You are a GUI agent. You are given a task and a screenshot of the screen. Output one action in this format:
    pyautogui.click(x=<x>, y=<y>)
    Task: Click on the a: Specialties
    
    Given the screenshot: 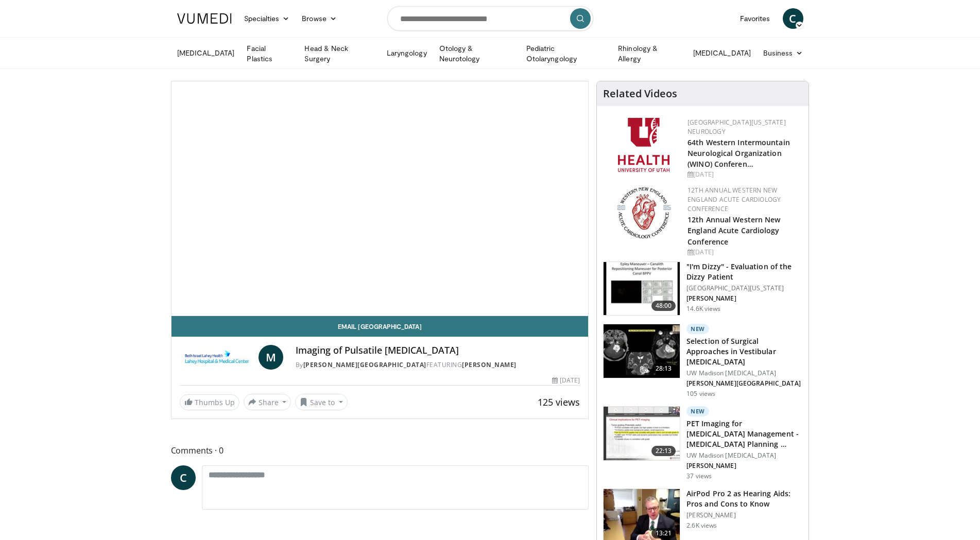 What is the action you would take?
    pyautogui.click(x=267, y=18)
    